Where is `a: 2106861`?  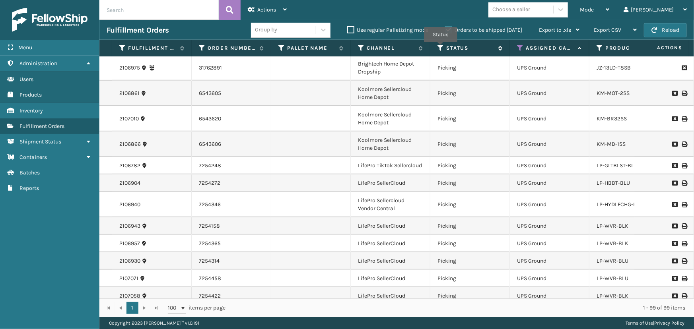 a: 2106861 is located at coordinates (129, 94).